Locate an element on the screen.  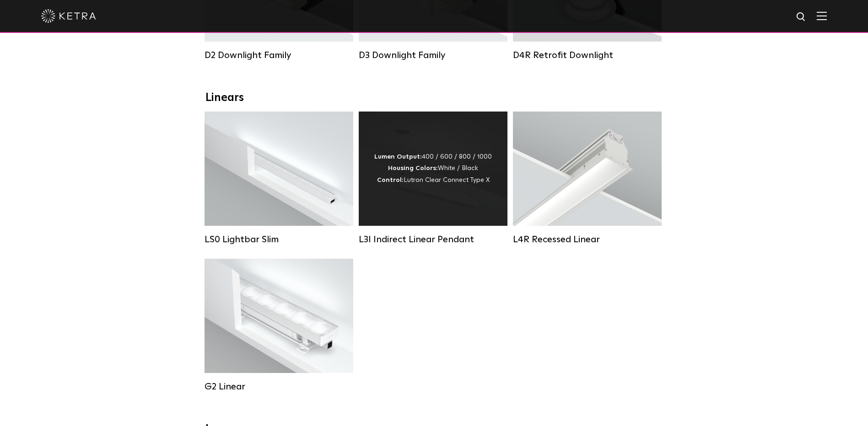
div: 400 / 600 / 800 / 1000 White / Black Lutron Clear Connect Type X is located at coordinates (433, 168).